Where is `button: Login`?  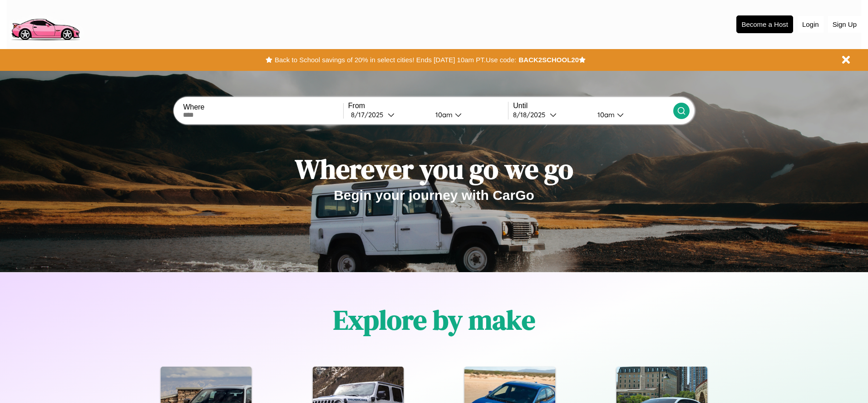 button: Login is located at coordinates (811, 24).